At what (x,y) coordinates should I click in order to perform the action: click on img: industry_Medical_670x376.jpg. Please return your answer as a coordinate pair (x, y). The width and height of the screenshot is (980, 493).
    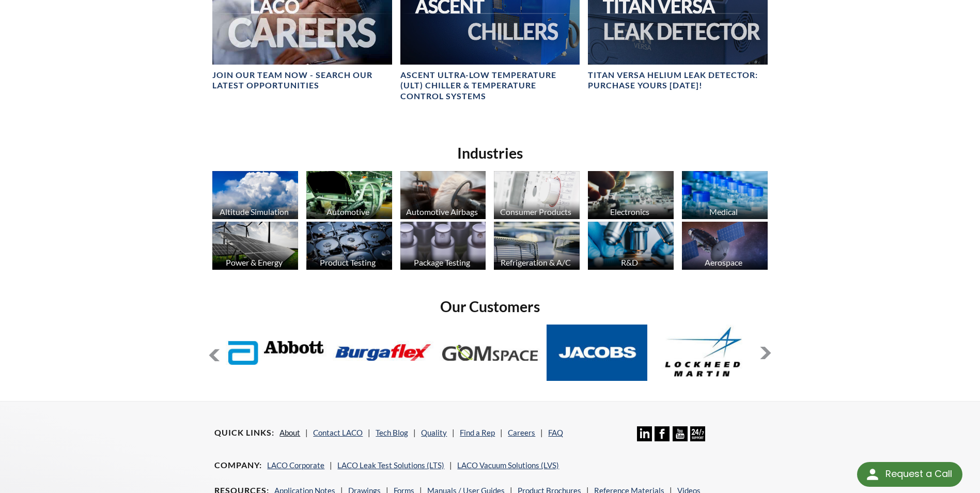
    Looking at the image, I should click on (725, 195).